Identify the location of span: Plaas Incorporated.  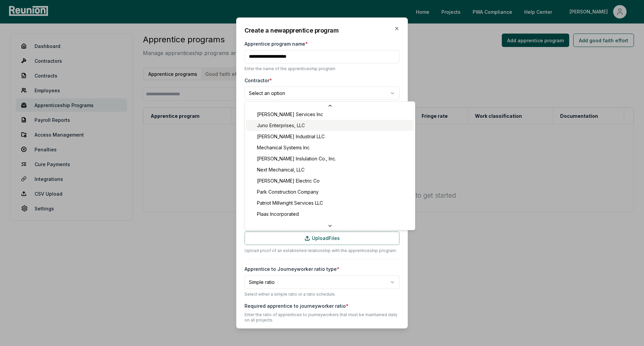
(277, 214).